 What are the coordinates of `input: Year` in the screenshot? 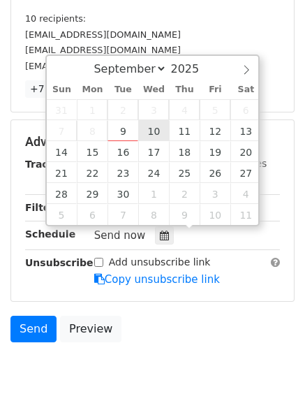 It's located at (192, 68).